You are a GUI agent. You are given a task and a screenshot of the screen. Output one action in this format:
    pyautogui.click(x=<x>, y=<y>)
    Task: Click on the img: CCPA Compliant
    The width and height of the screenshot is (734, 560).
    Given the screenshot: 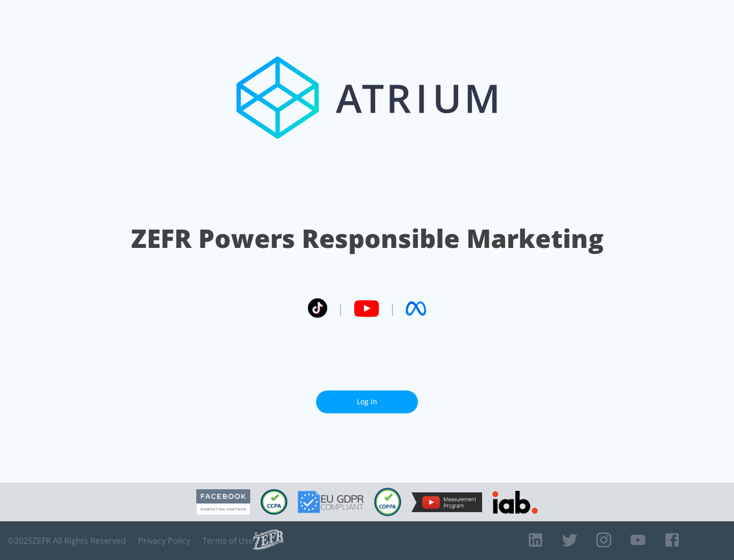 What is the action you would take?
    pyautogui.click(x=273, y=502)
    